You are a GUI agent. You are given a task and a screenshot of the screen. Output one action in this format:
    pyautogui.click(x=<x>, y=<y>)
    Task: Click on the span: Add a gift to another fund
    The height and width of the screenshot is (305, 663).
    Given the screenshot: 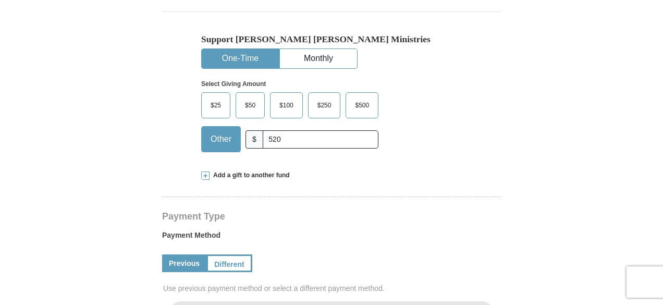 What is the action you would take?
    pyautogui.click(x=250, y=175)
    